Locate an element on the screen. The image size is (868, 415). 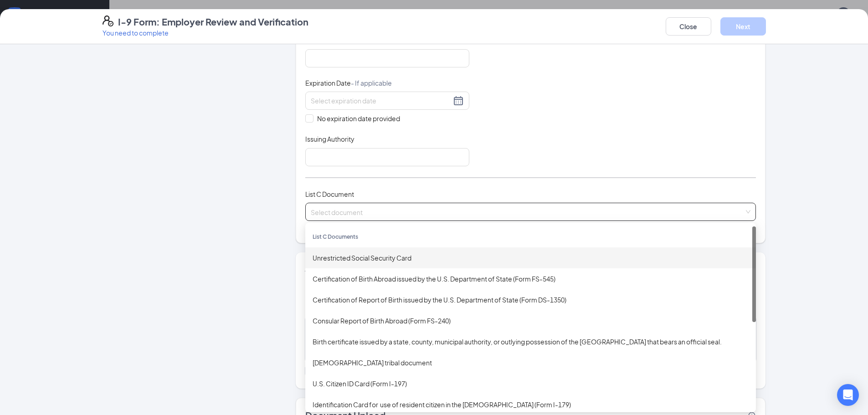
div: Consular Report of Birth Abroad (Form FS-240) is located at coordinates (530, 321).